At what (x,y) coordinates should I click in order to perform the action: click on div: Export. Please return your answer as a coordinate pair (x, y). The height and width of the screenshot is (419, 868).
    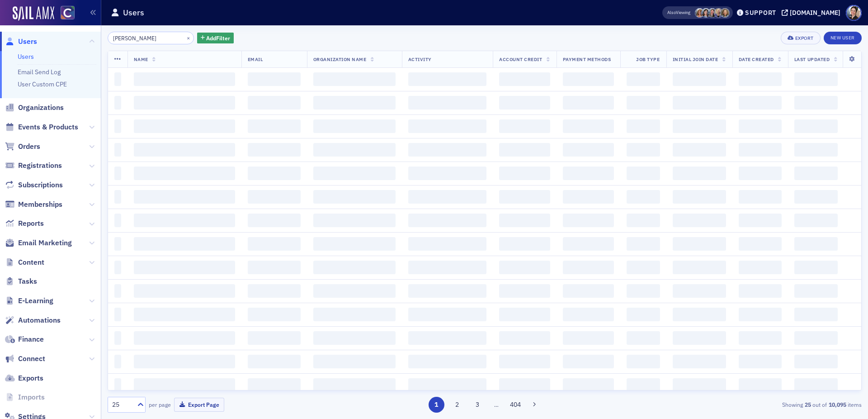
    Looking at the image, I should click on (804, 38).